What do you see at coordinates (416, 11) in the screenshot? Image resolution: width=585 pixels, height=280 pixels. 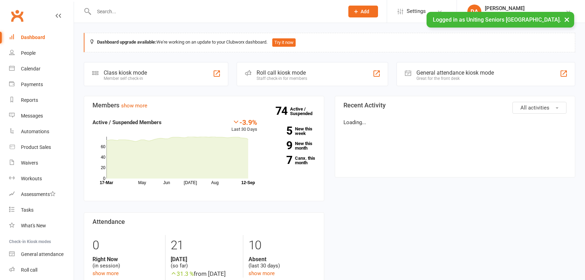 I see `span: Settings` at bounding box center [416, 11].